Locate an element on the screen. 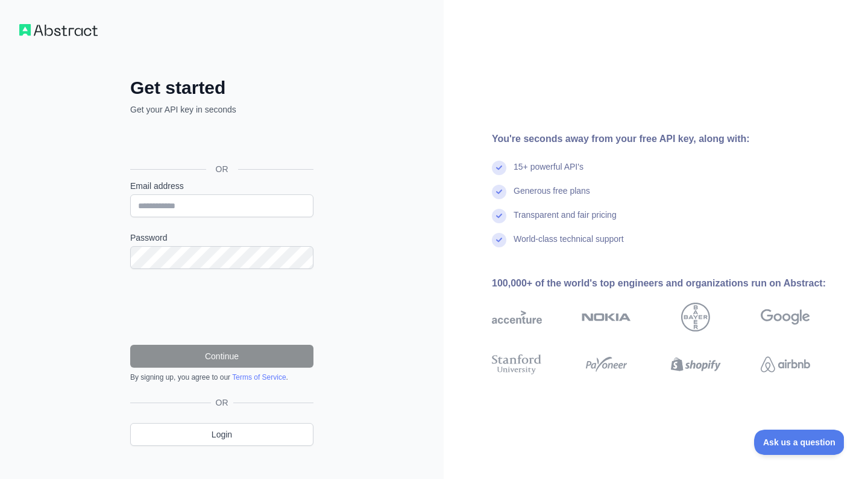 This screenshot has width=868, height=479. h2: Get started is located at coordinates (222, 88).